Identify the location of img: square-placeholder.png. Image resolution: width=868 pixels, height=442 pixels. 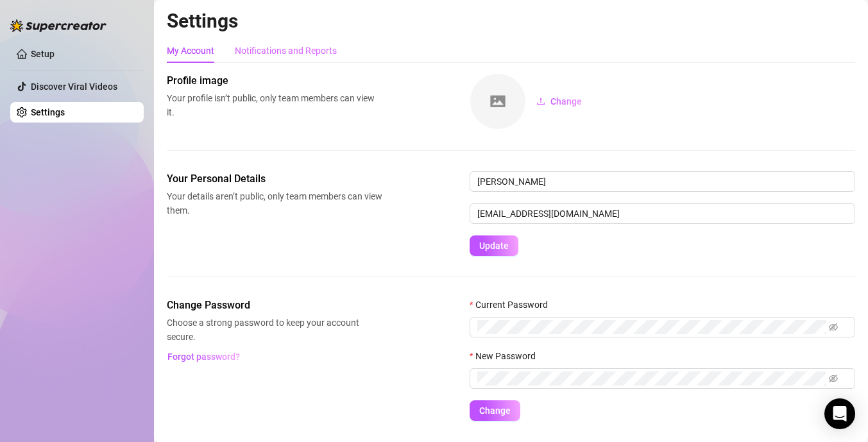
(498, 101).